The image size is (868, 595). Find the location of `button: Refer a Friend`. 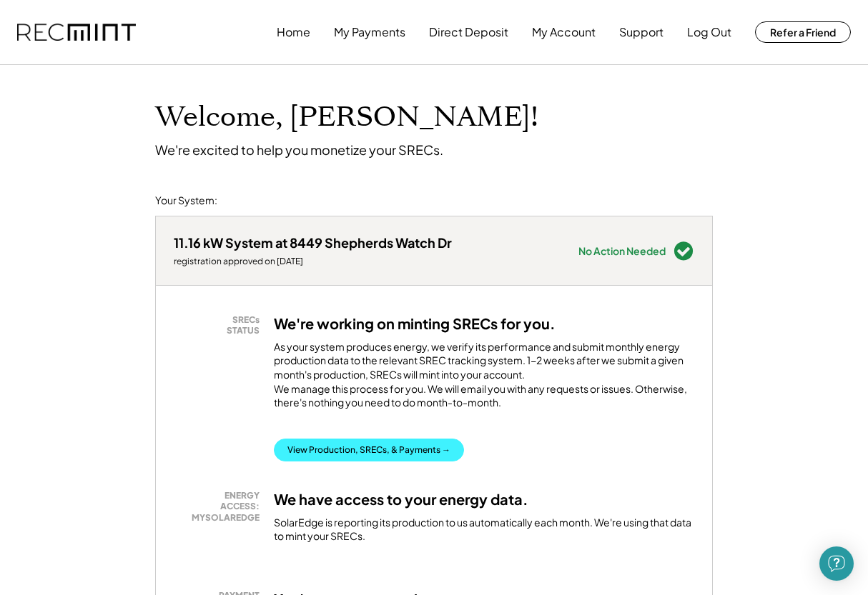

button: Refer a Friend is located at coordinates (803, 32).